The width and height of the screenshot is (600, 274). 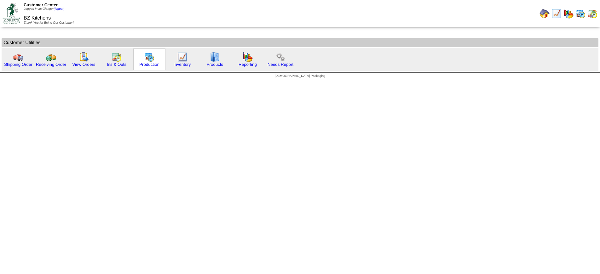 What do you see at coordinates (11, 13) in the screenshot?
I see `img: ZoRoCo_Logo(Green%26Foil)%20jpg.webp` at bounding box center [11, 13].